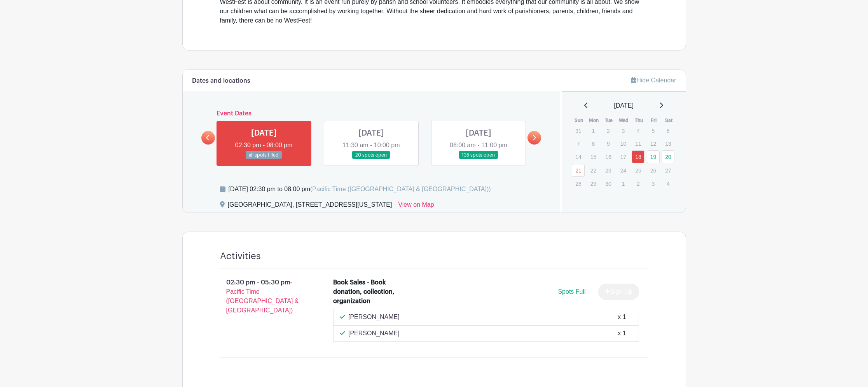 The height and width of the screenshot is (387, 868). What do you see at coordinates (654, 156) in the screenshot?
I see `a: 19` at bounding box center [654, 156].